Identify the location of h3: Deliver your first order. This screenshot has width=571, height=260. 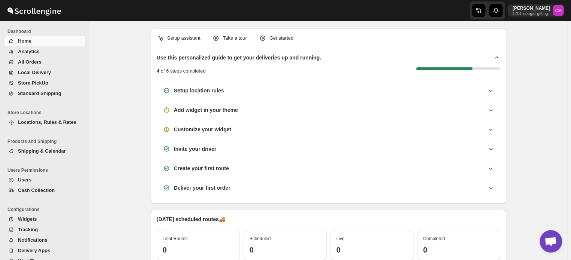
(202, 188).